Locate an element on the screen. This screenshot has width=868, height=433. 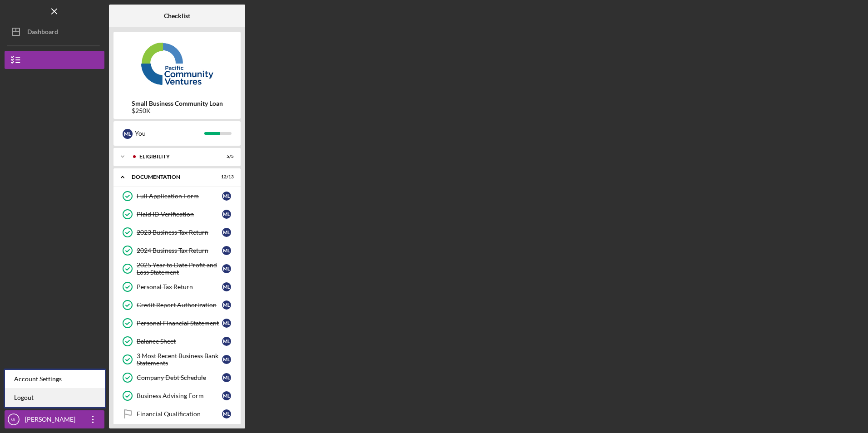
div: 12 / 13 is located at coordinates (226, 177).